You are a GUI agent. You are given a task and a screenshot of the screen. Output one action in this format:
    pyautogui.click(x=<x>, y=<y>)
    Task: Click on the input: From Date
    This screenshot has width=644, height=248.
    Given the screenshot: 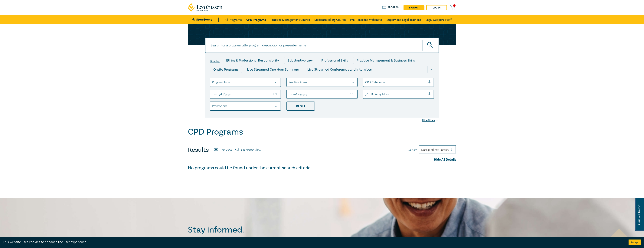 What is the action you would take?
    pyautogui.click(x=246, y=94)
    